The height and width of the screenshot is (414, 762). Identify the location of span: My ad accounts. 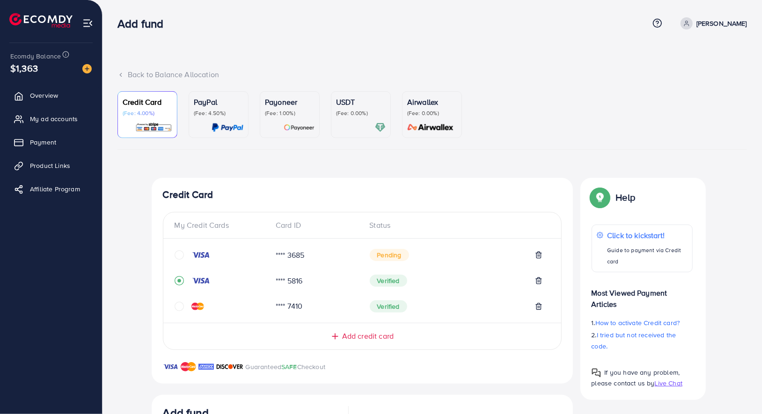
(54, 119).